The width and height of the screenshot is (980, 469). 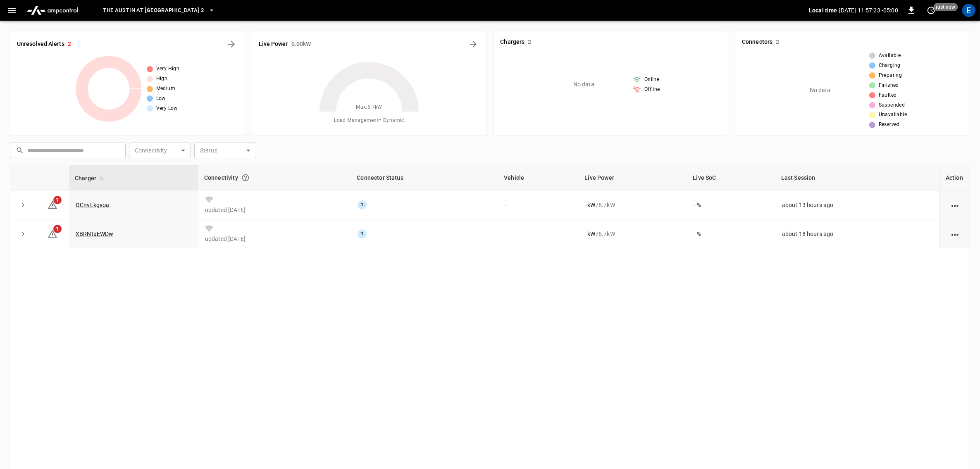 What do you see at coordinates (369, 107) in the screenshot?
I see `span: Max. 6.7 kW` at bounding box center [369, 107].